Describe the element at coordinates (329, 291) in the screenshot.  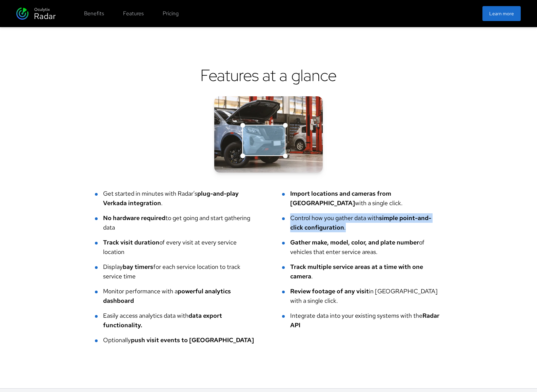
I see `span: Review footage of any visit` at that location.